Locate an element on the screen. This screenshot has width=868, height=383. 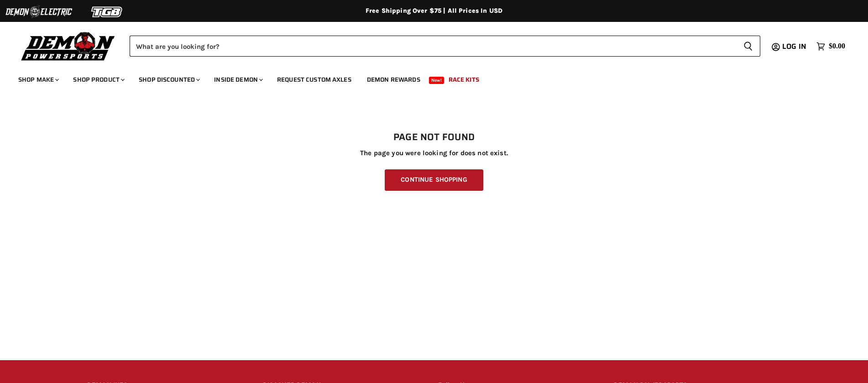
button: Search is located at coordinates (748, 46).